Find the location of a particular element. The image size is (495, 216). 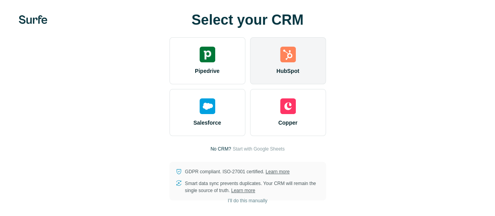

img: hubspot's logo is located at coordinates (288, 54).